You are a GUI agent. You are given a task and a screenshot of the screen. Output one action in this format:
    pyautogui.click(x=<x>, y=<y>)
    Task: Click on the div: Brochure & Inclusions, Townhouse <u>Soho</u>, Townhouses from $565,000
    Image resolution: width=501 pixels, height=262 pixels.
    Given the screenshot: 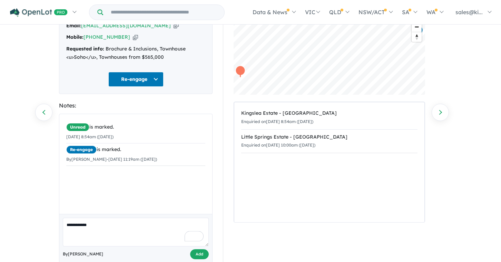 What is the action you would take?
    pyautogui.click(x=136, y=53)
    